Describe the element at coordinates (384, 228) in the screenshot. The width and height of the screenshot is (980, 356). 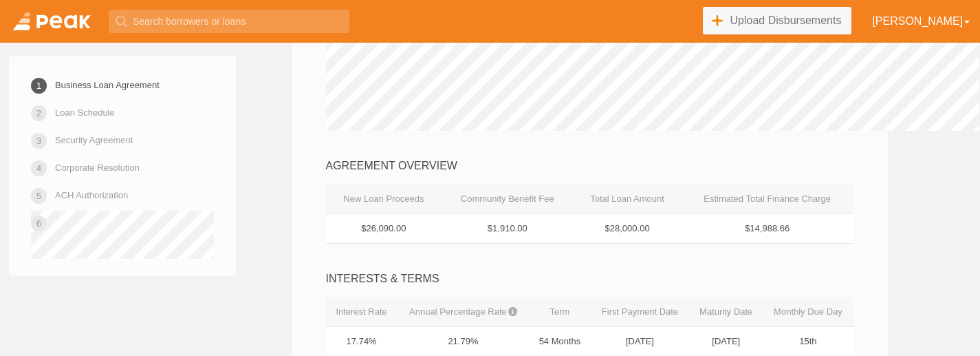
I see `td: $26,090.00` at that location.